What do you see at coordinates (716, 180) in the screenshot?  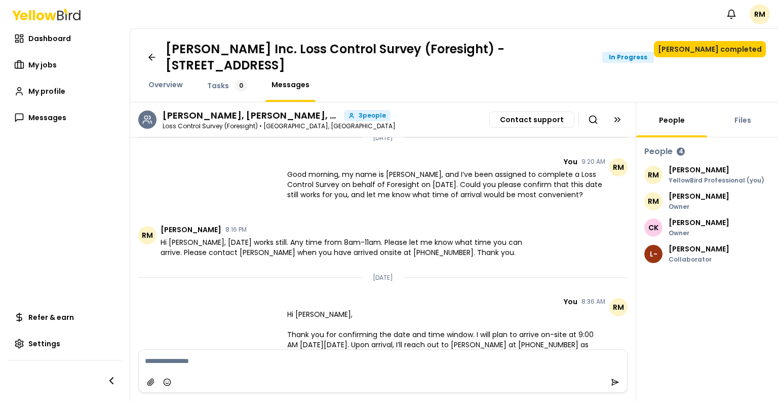 I see `p: YellowBird Professional (you)` at bounding box center [716, 180].